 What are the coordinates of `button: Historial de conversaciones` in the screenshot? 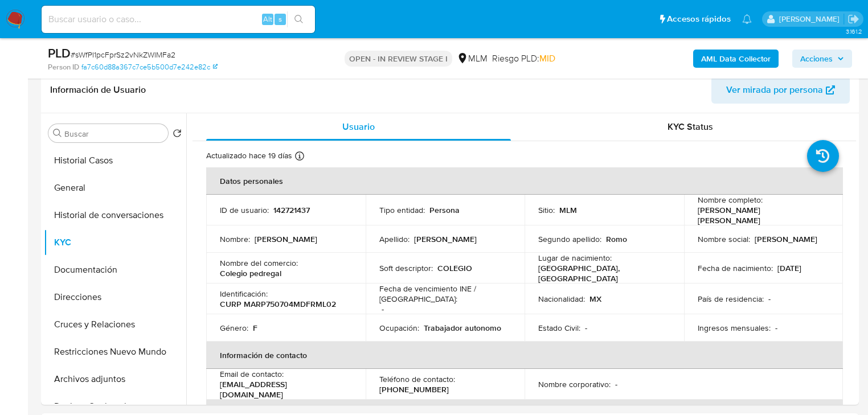 It's located at (115, 215).